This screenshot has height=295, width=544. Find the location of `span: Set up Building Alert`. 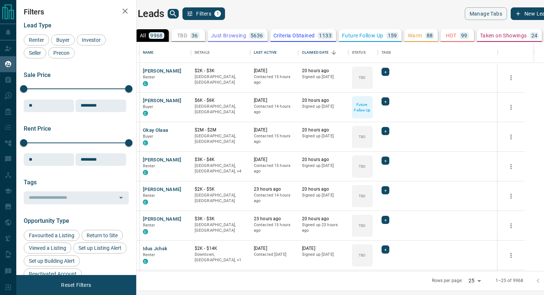

span: Set up Building Alert is located at coordinates (52, 261).